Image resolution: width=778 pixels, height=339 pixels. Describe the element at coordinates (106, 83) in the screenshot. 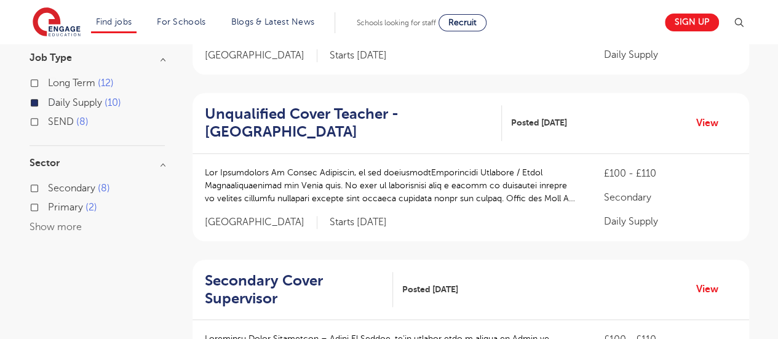

I see `span: 12` at that location.